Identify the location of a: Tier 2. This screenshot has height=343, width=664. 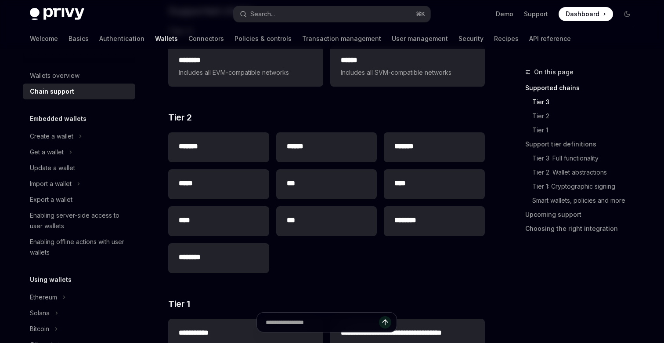
(583, 116).